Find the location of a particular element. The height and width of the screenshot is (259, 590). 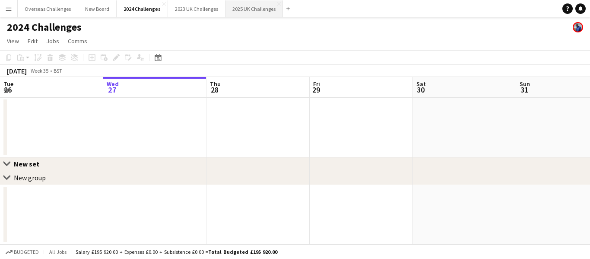

button: Budgeted is located at coordinates (22, 252).